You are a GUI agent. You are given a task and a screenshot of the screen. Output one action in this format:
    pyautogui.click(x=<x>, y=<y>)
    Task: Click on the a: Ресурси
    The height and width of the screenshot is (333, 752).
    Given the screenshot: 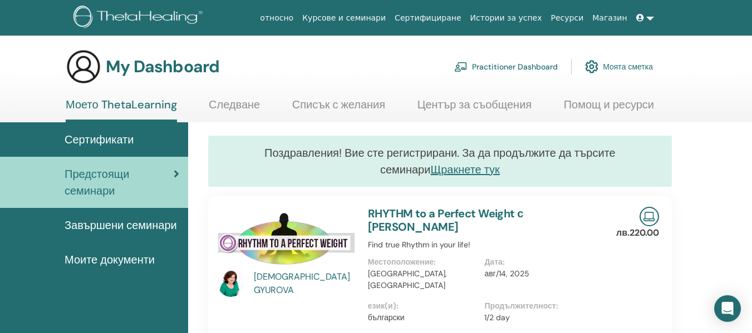 What is the action you would take?
    pyautogui.click(x=567, y=18)
    